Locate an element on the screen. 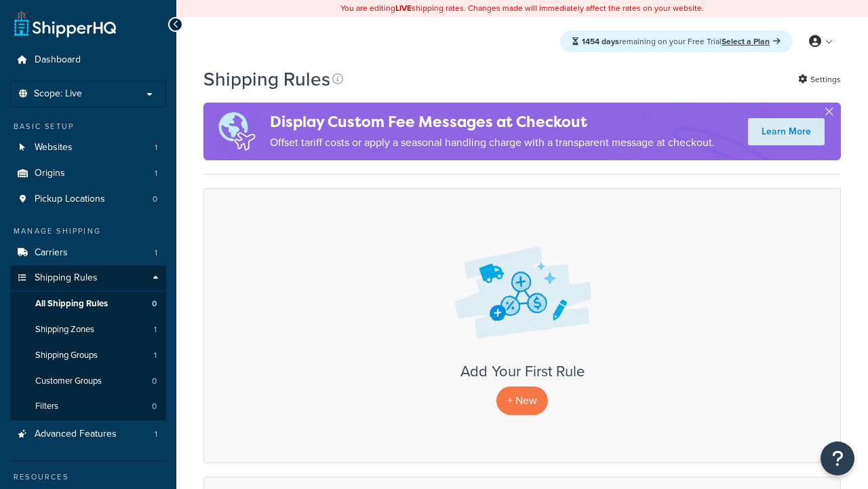  img: duties-banner-06bc72dcb5fe05cb3f9472aba00be2ae8eb53ab6f0d8bb03d382ba314ac3c341.png is located at coordinates (237, 131).